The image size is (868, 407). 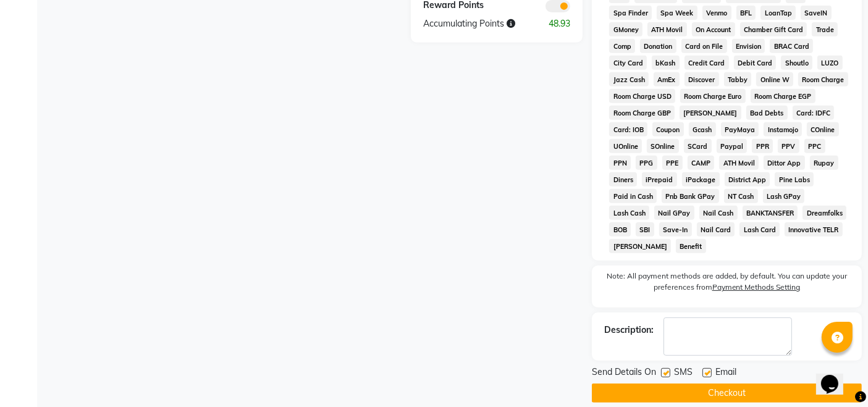 I want to click on span: Spa Week, so click(x=677, y=12).